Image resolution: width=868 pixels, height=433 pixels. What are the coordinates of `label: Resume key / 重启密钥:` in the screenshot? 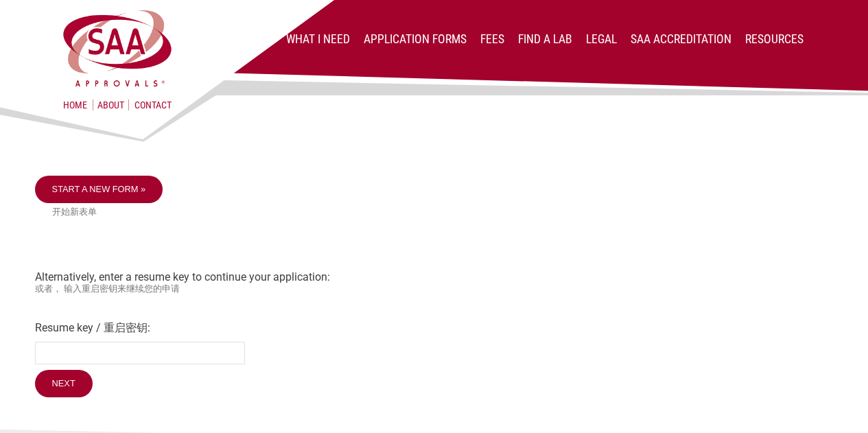 It's located at (434, 328).